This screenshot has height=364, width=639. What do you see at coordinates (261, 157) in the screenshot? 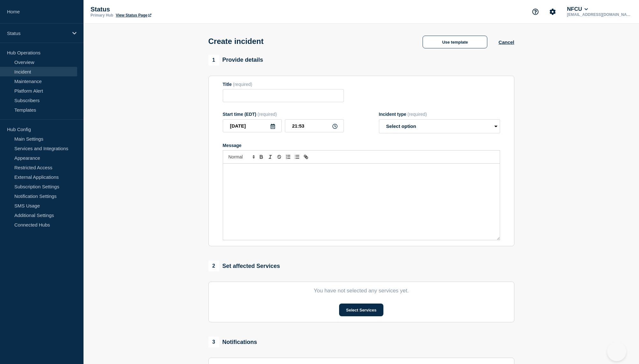
I see `button: Toggle bold text` at bounding box center [261, 157].